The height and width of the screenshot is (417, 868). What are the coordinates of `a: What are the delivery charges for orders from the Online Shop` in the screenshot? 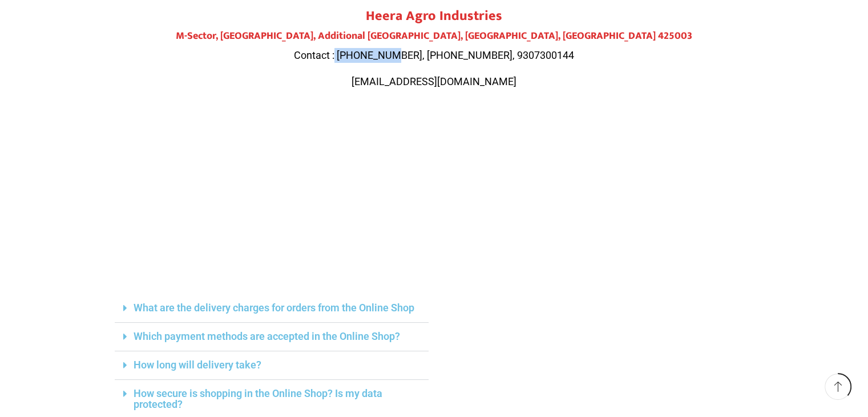 It's located at (274, 308).